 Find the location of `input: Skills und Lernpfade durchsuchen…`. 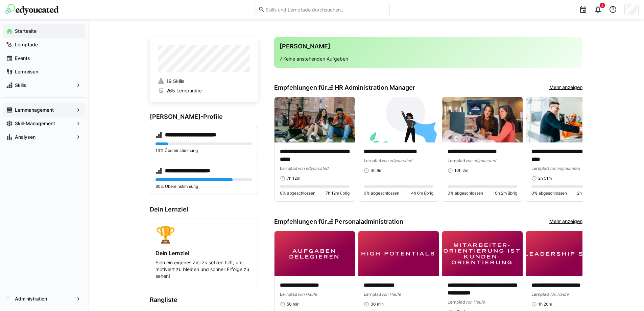

input: Skills und Lernpfade durchsuchen… is located at coordinates (325, 10).